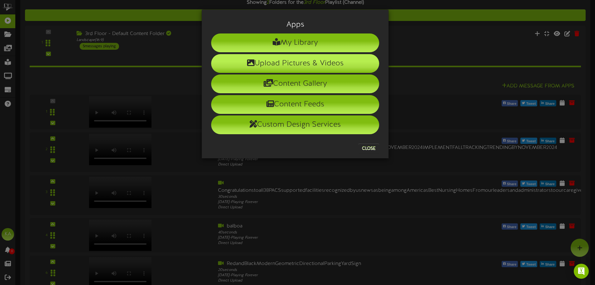  Describe the element at coordinates (295, 84) in the screenshot. I see `li: Content Gallery` at that location.